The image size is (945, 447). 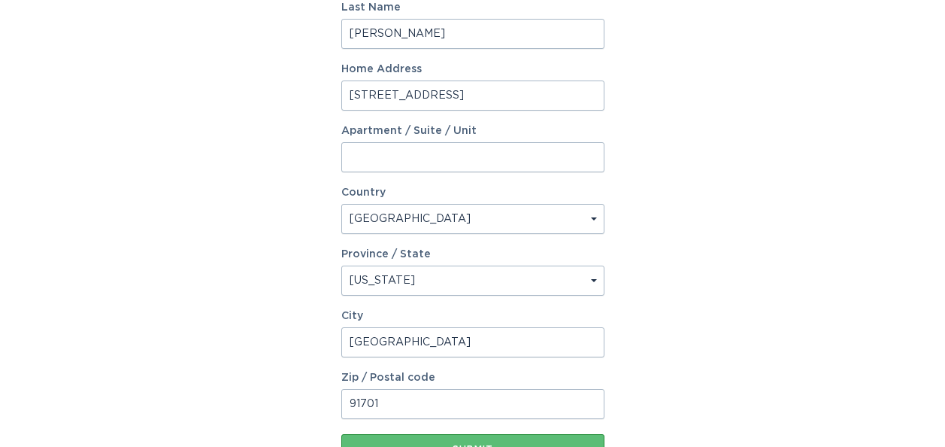 What do you see at coordinates (473, 8) in the screenshot?
I see `label: Last Name` at bounding box center [473, 8].